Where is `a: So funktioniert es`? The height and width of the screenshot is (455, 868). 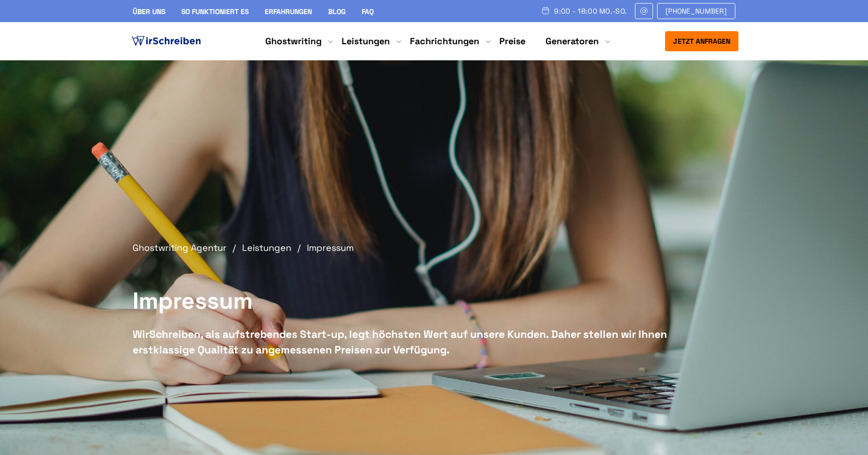 a: So funktioniert es is located at coordinates (215, 11).